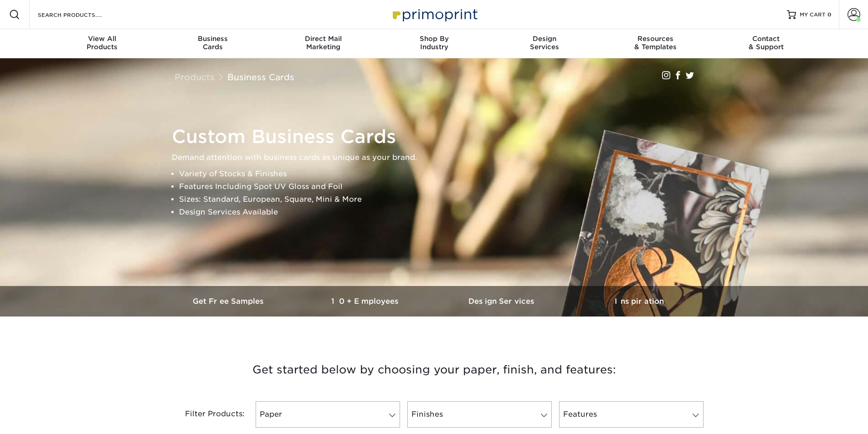 Image resolution: width=868 pixels, height=434 pixels. I want to click on a: Features, so click(631, 414).